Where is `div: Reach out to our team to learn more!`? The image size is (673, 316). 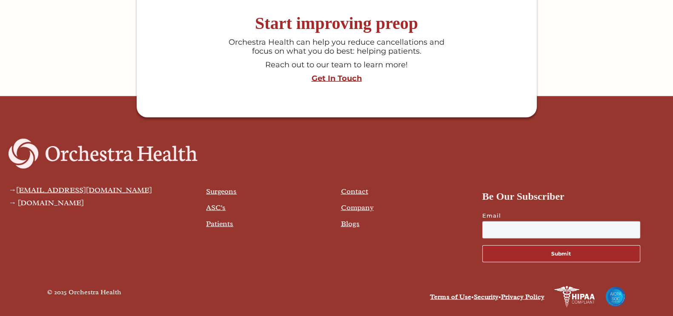
div: Reach out to our team to learn more! is located at coordinates (336, 65).